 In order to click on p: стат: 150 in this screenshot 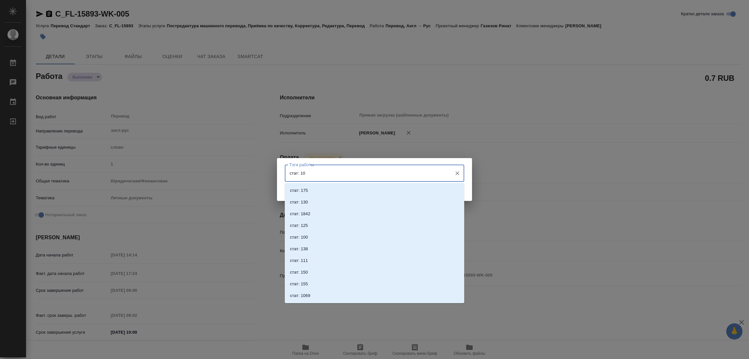, I will do `click(299, 273)`.